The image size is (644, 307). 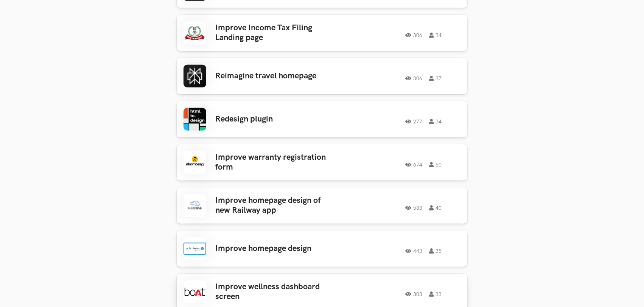 I want to click on a: Reimagine travel homepage30637, so click(x=322, y=76).